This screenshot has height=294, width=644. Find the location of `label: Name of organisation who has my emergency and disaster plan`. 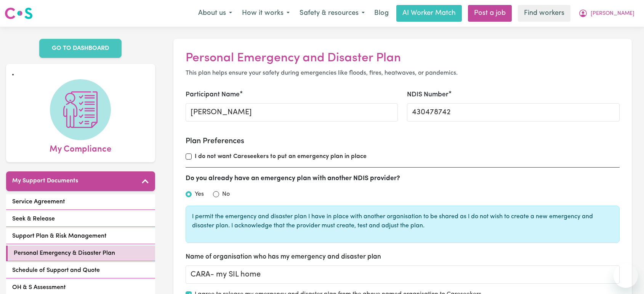

label: Name of organisation who has my emergency and disaster plan is located at coordinates (283, 257).